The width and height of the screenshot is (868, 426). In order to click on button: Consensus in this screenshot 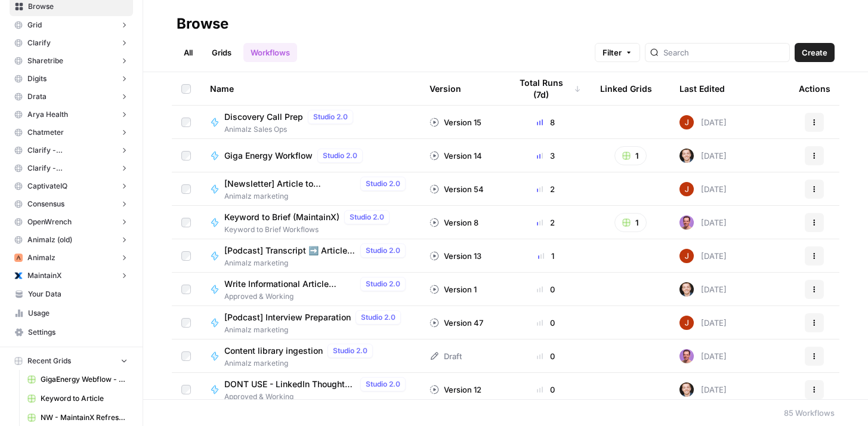, I will do `click(71, 204)`.